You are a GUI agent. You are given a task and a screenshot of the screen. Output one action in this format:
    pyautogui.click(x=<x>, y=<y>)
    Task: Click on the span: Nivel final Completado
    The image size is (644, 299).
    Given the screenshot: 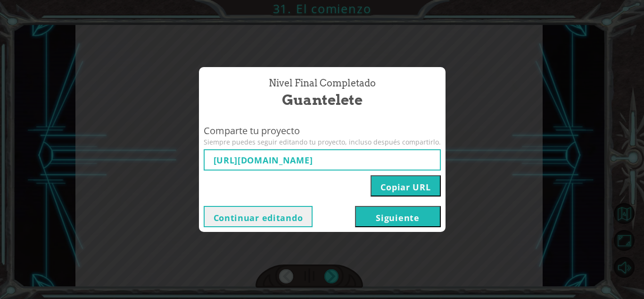 What is the action you would take?
    pyautogui.click(x=322, y=83)
    